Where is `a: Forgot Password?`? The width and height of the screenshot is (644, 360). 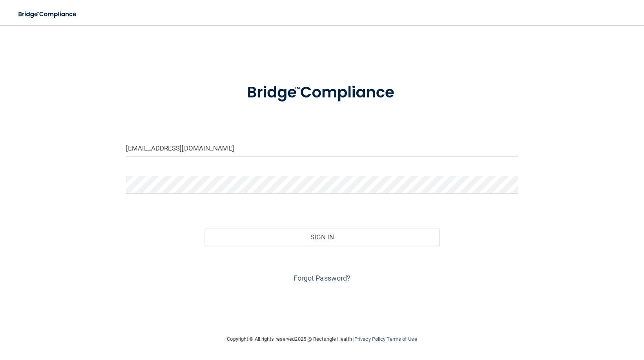
a: Forgot Password? is located at coordinates (322, 278).